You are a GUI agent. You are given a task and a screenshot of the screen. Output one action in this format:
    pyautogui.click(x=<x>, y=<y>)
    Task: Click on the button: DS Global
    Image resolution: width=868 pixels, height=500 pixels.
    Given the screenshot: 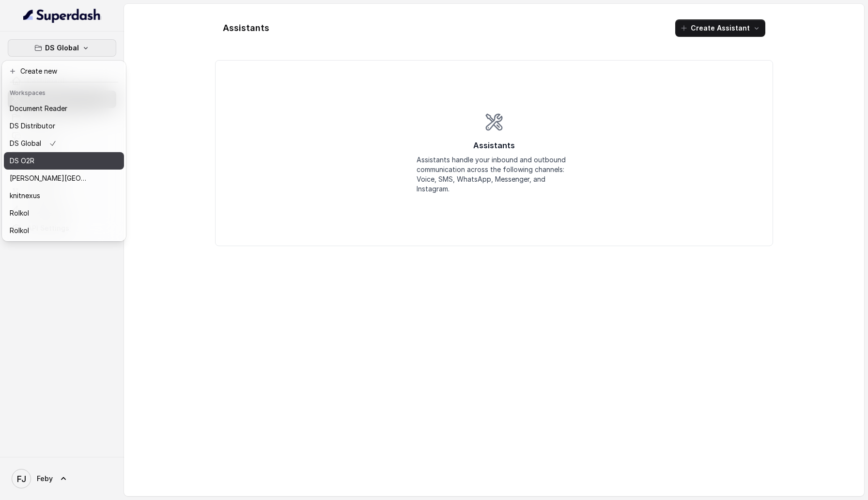 What is the action you would take?
    pyautogui.click(x=62, y=48)
    